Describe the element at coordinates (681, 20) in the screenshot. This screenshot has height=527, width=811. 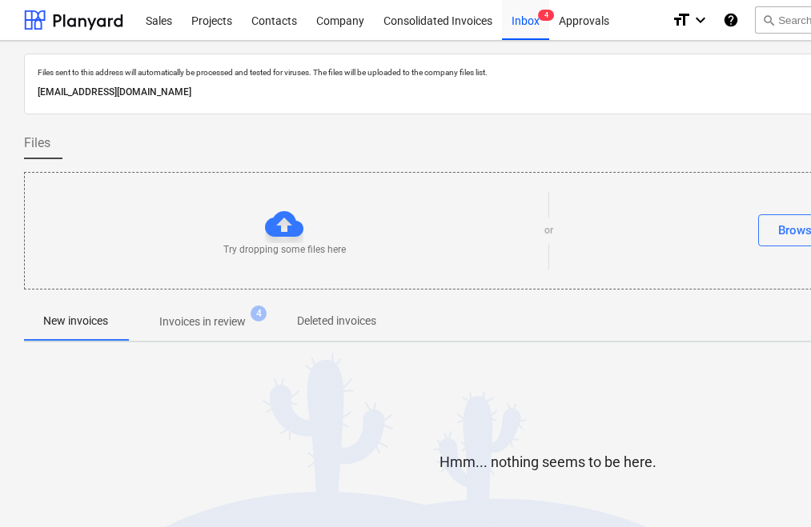
I see `i: format_size` at that location.